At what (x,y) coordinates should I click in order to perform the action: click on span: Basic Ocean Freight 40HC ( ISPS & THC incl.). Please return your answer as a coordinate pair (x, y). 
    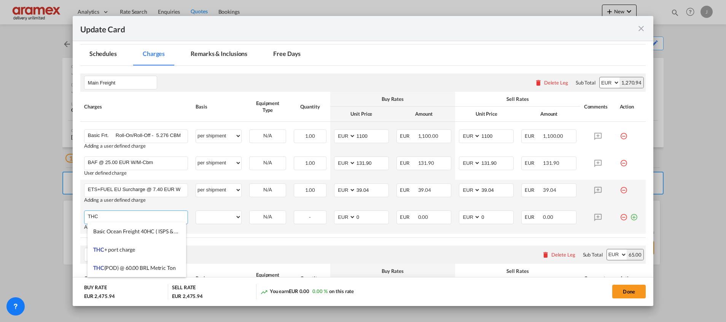
    Looking at the image, I should click on (145, 231).